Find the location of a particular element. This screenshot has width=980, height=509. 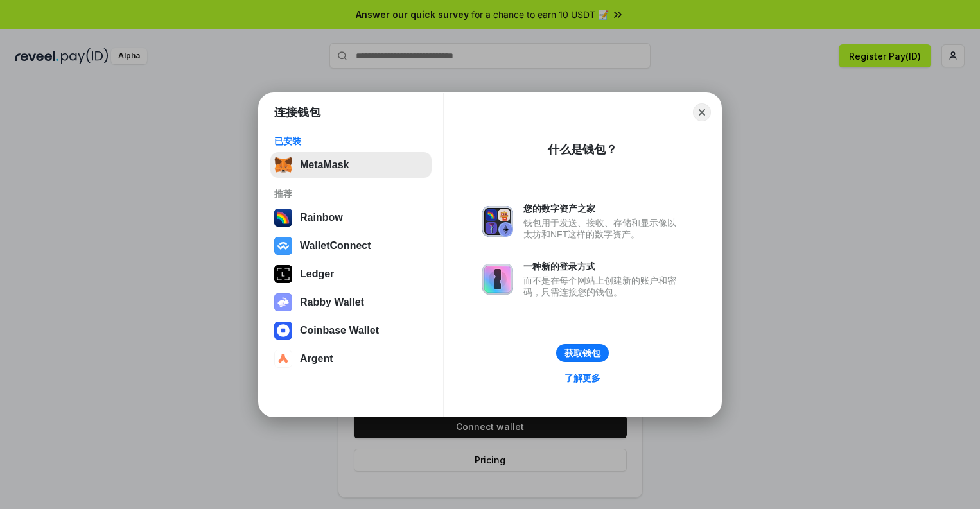

div: MetaMask is located at coordinates (324, 165).